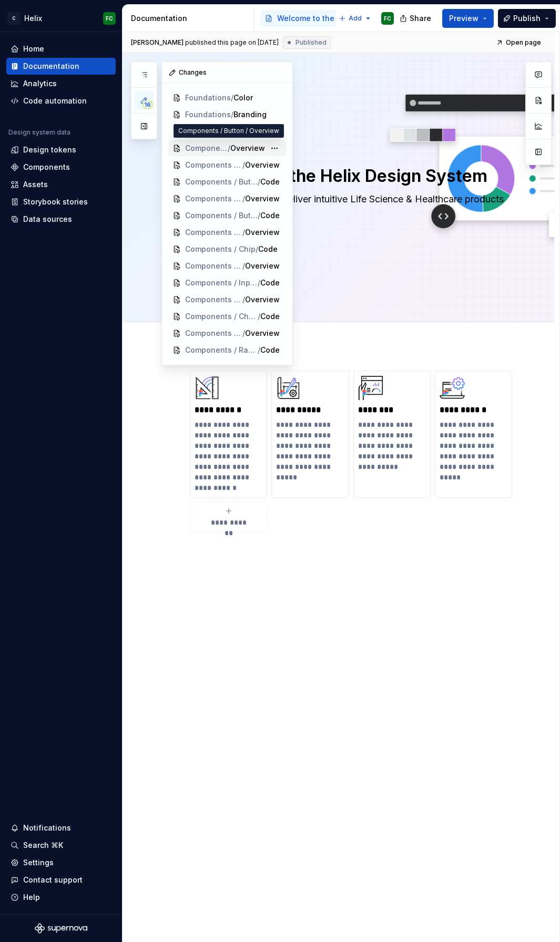 The width and height of the screenshot is (560, 942). Describe the element at coordinates (523, 43) in the screenshot. I see `span: Open page` at that location.